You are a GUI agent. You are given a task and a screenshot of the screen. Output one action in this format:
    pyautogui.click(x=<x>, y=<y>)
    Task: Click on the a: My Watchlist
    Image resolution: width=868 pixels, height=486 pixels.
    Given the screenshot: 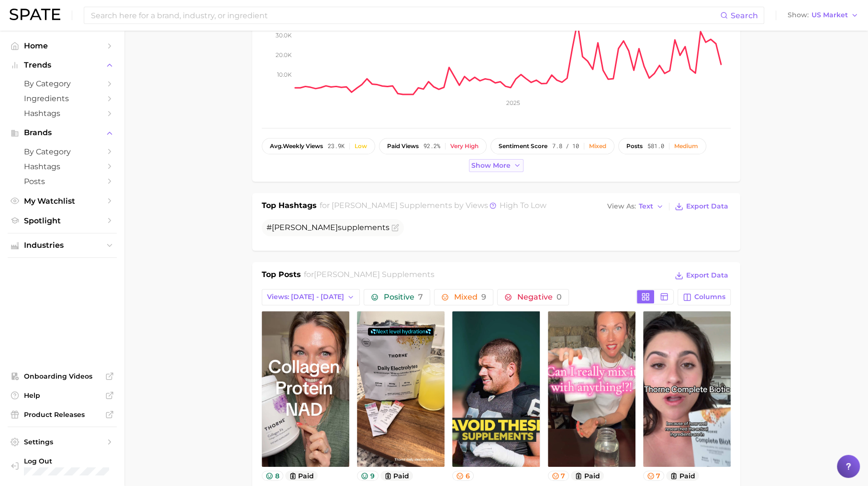 What is the action you would take?
    pyautogui.click(x=63, y=201)
    